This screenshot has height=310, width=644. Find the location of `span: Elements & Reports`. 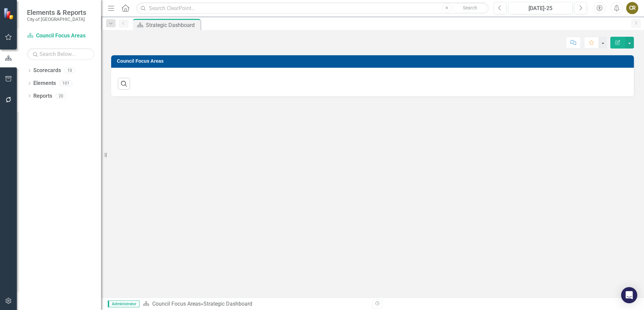

span: Elements & Reports is located at coordinates (57, 12).